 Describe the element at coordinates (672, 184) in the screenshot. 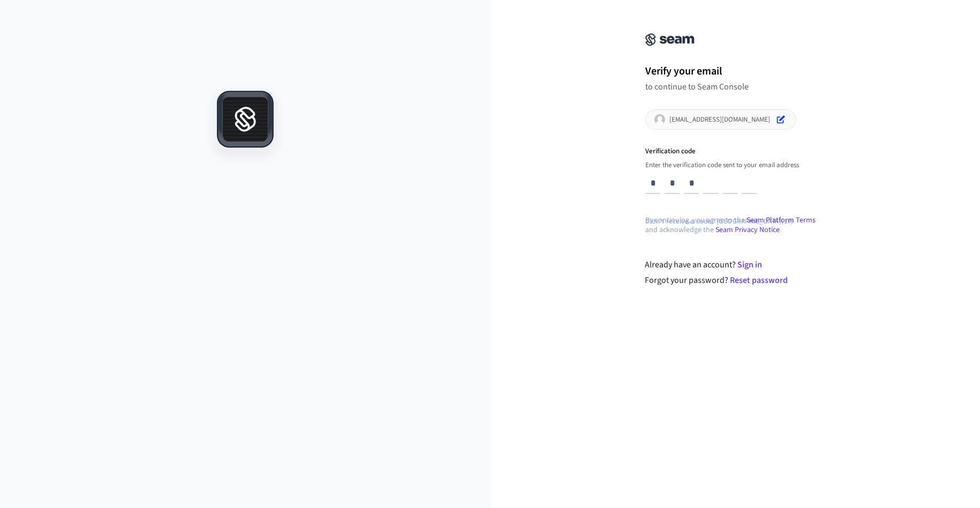

I see `input: Digit 2` at that location.